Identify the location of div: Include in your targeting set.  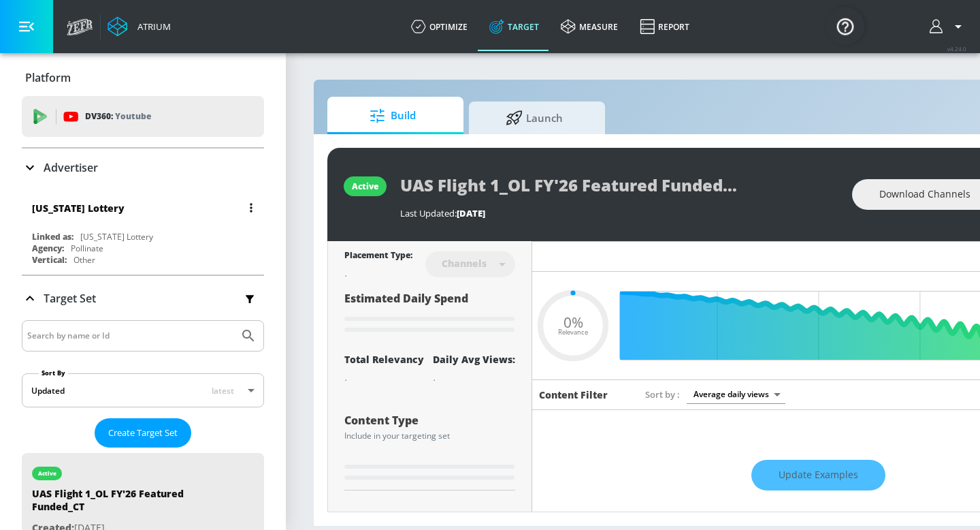
(430, 435).